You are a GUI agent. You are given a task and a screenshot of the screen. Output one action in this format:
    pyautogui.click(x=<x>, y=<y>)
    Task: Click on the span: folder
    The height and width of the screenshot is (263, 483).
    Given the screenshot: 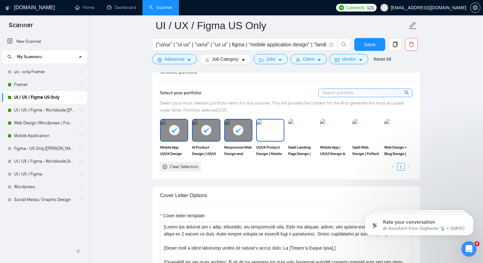 What is the action you would take?
    pyautogui.click(x=261, y=60)
    